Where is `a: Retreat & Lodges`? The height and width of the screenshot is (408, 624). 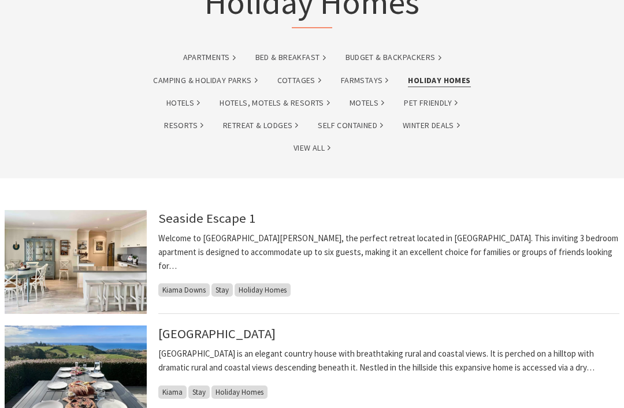
a: Retreat & Lodges is located at coordinates (260, 125).